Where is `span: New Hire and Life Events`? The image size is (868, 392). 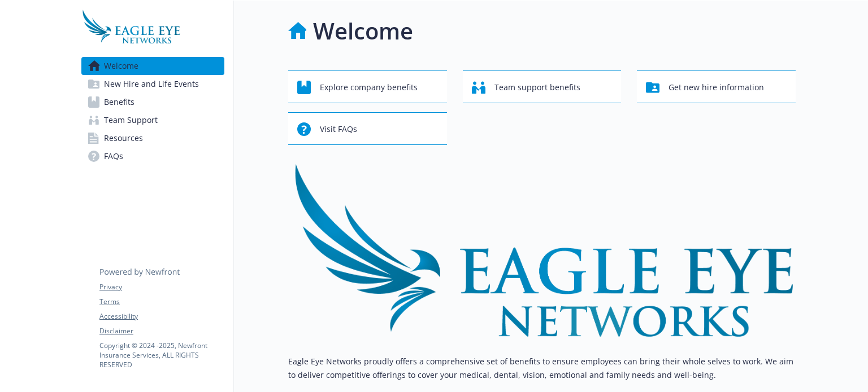
span: New Hire and Life Events is located at coordinates (151, 84).